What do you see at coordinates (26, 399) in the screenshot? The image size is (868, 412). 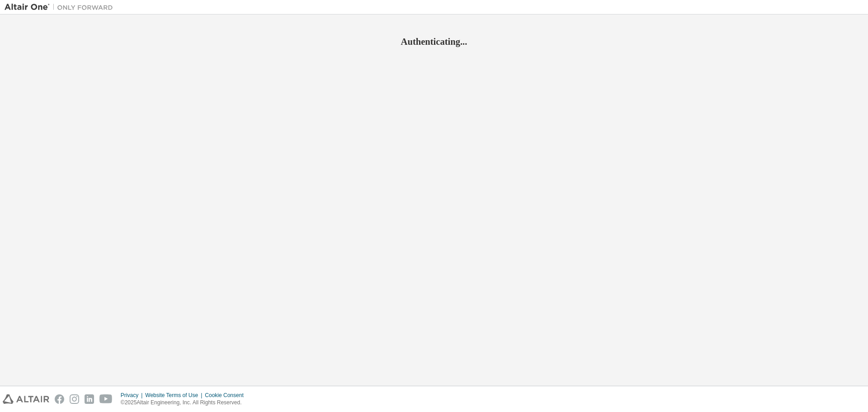 I see `img: altair_logo.svg` at bounding box center [26, 399].